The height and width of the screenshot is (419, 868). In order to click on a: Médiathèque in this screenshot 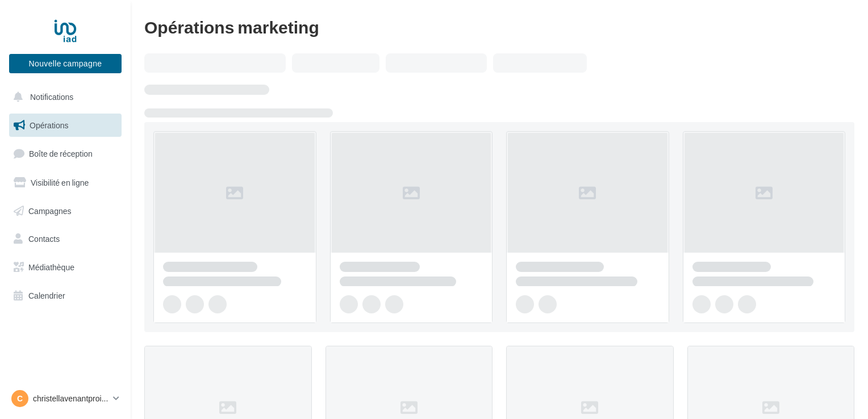, I will do `click(66, 268)`.